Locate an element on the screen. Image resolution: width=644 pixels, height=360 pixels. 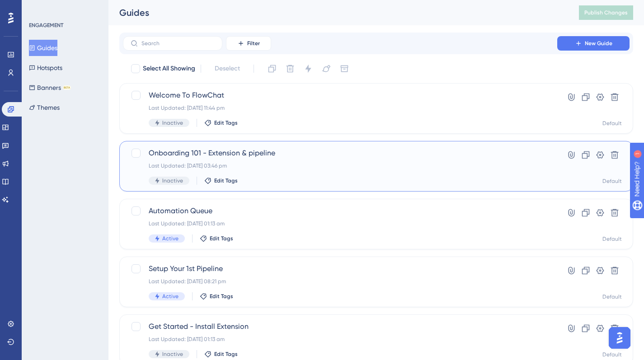
div: 1 is located at coordinates (64, 8).